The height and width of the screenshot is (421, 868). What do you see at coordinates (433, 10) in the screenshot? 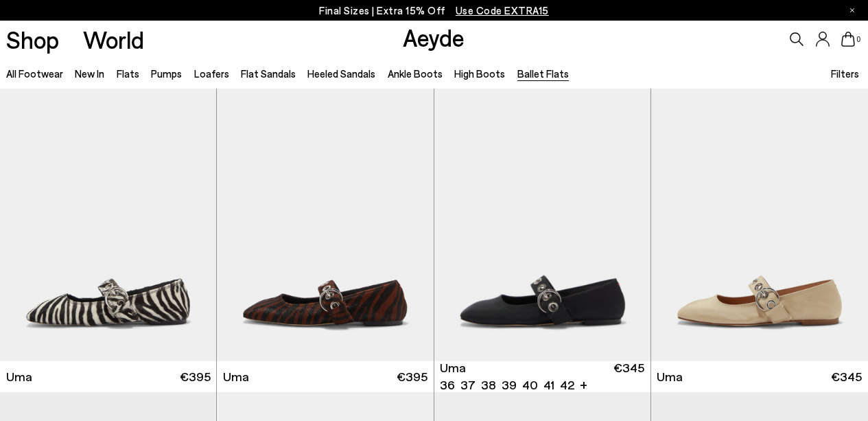
I see `p: Final Sizes | Extra 15% Off` at bounding box center [433, 10].